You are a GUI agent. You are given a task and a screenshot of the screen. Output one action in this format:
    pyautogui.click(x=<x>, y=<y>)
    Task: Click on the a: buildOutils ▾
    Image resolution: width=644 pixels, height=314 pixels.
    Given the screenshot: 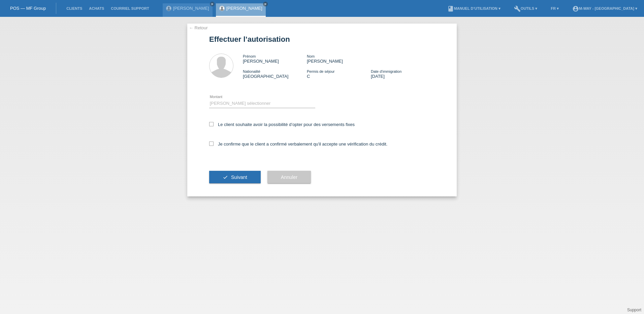 What is the action you would take?
    pyautogui.click(x=525, y=8)
    